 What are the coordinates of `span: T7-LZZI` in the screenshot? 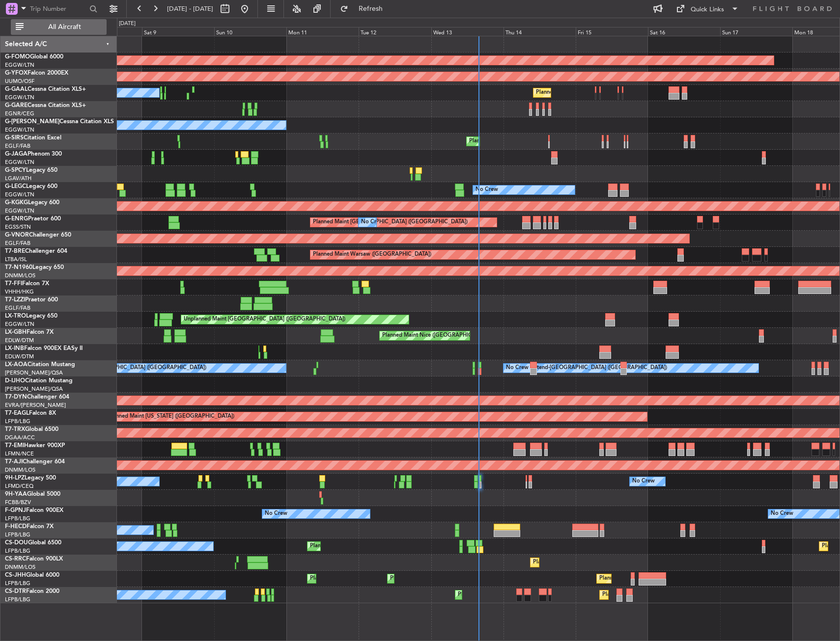 It's located at (15, 300).